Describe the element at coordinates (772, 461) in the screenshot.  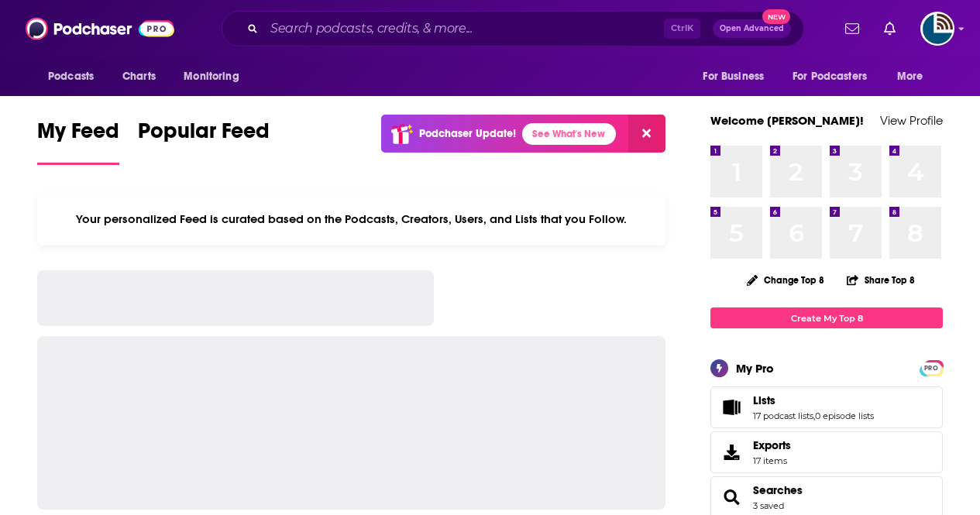
I see `span: 17 items` at that location.